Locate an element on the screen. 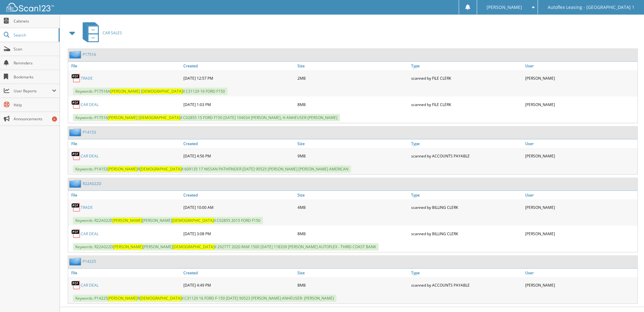  span: Scan is located at coordinates (35, 49).